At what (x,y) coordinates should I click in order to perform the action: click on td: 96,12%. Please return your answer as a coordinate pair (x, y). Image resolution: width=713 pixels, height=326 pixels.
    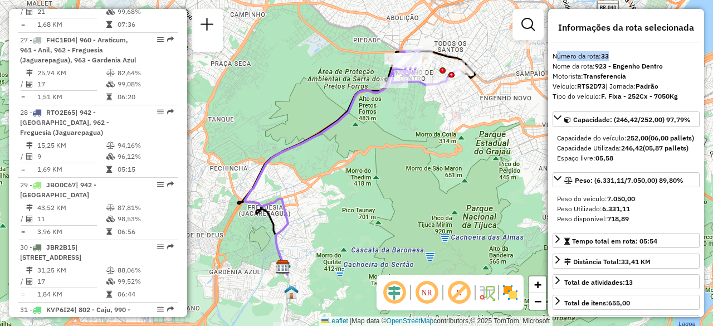
    Looking at the image, I should click on (145, 157).